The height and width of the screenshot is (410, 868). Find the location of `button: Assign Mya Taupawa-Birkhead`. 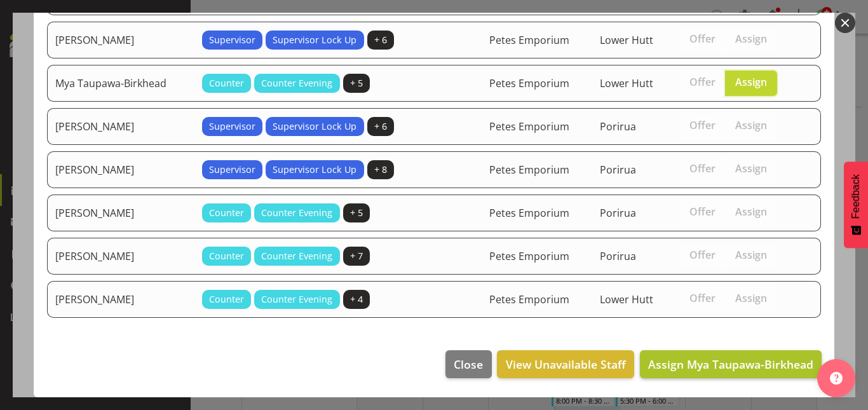

button: Assign Mya Taupawa-Birkhead is located at coordinates (731, 364).